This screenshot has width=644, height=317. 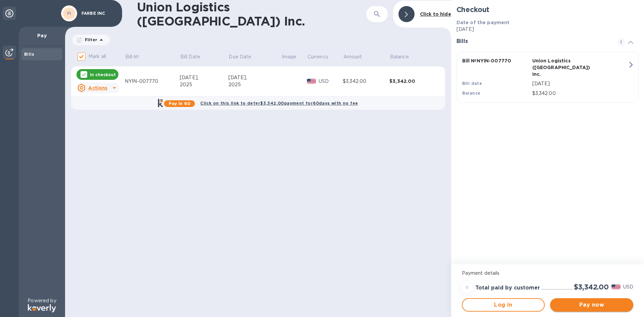 What do you see at coordinates (353, 57) in the screenshot?
I see `p: Amount` at bounding box center [353, 57].